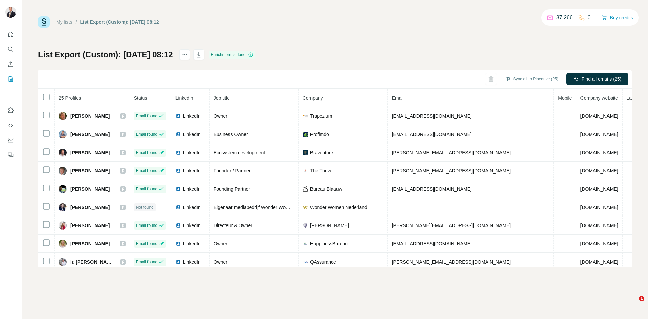 The width and height of the screenshot is (648, 319). Describe the element at coordinates (220, 116) in the screenshot. I see `span: Owner` at that location.